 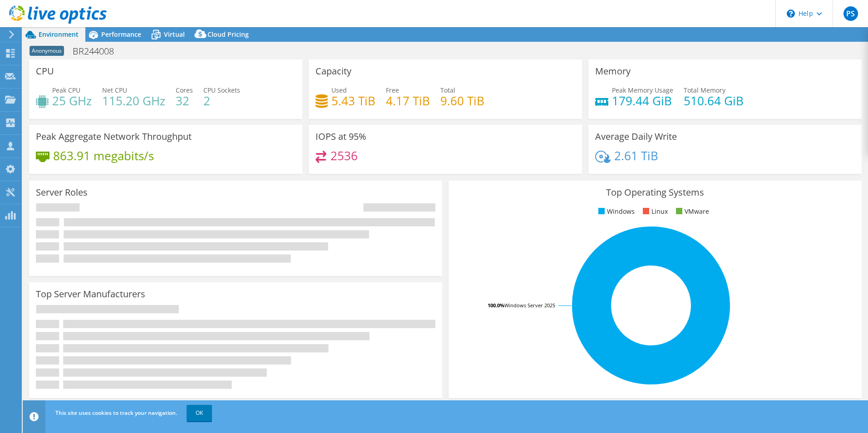 I want to click on h4: 179.44 GiB, so click(x=642, y=101).